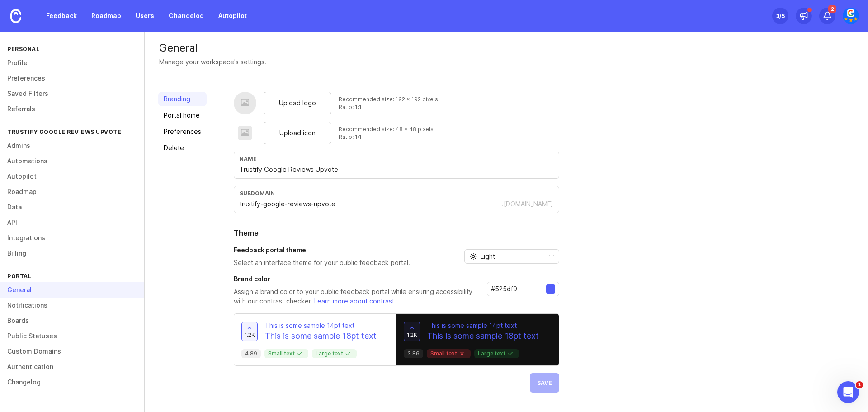 The height and width of the screenshot is (412, 868). I want to click on span: 2, so click(832, 9).